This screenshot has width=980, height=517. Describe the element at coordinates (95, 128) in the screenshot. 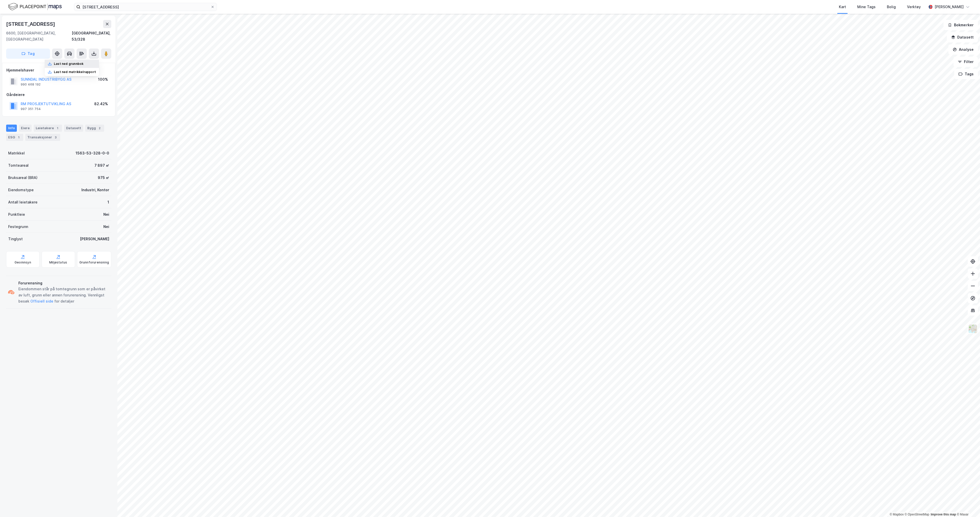

I see `div: Bygg` at that location.